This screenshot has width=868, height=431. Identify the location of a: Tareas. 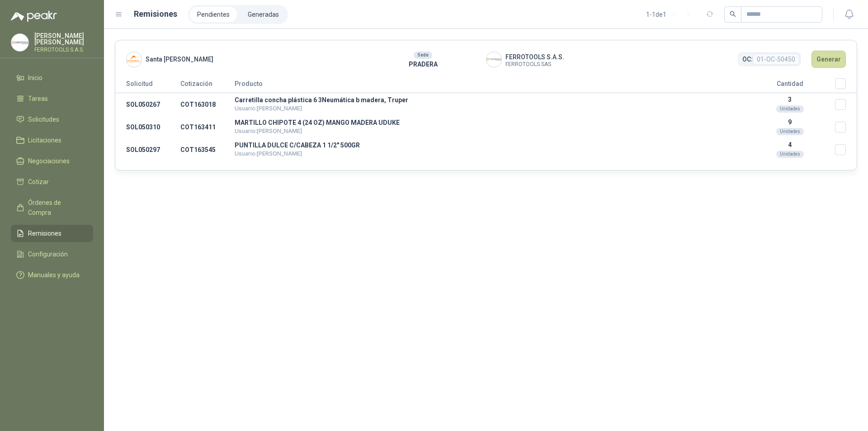
(52, 99).